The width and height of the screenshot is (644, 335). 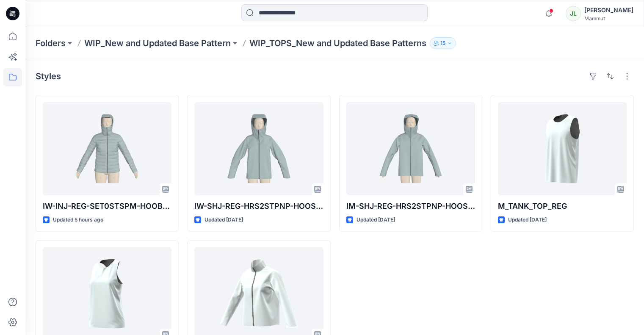 I want to click on a: IW-SHJ-REG-HRS2STPNP-HOOS10-2025-08_WIP, so click(x=259, y=149).